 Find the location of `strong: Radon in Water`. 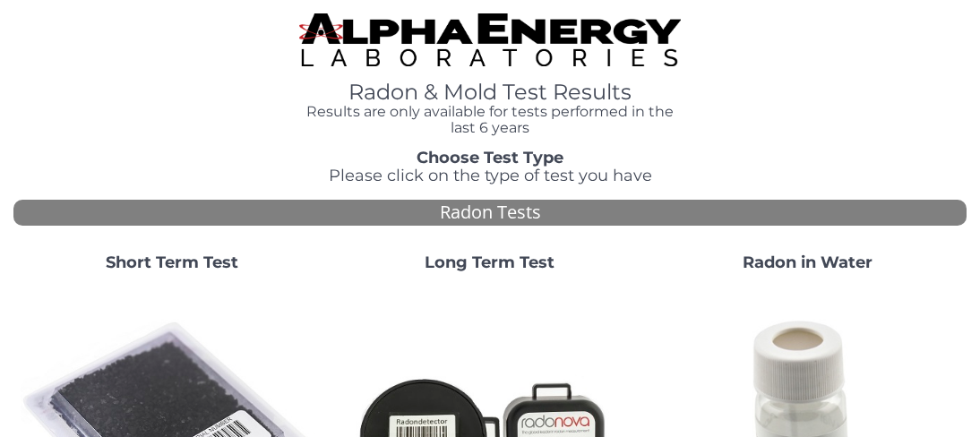

strong: Radon in Water is located at coordinates (807, 262).